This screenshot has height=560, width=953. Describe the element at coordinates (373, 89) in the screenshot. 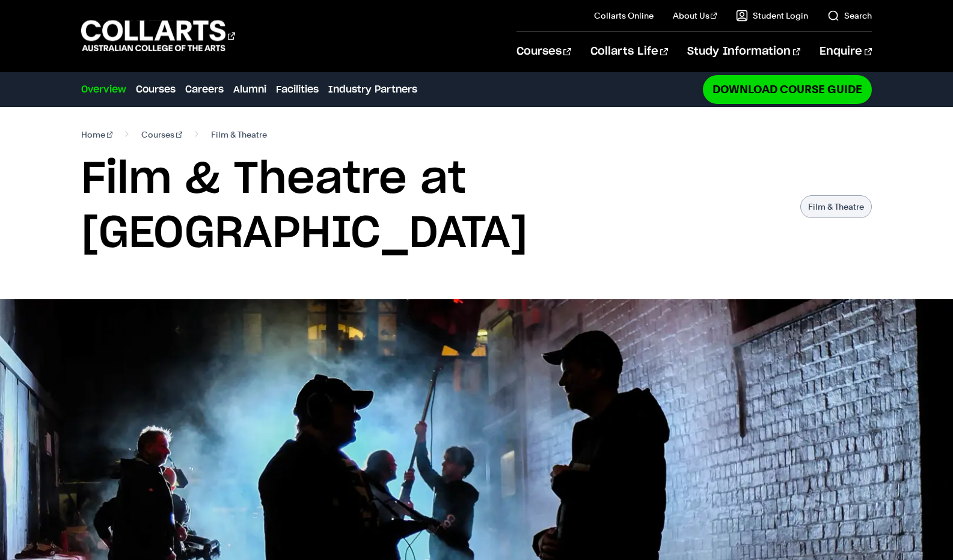

I see `a: Industry Partners` at that location.